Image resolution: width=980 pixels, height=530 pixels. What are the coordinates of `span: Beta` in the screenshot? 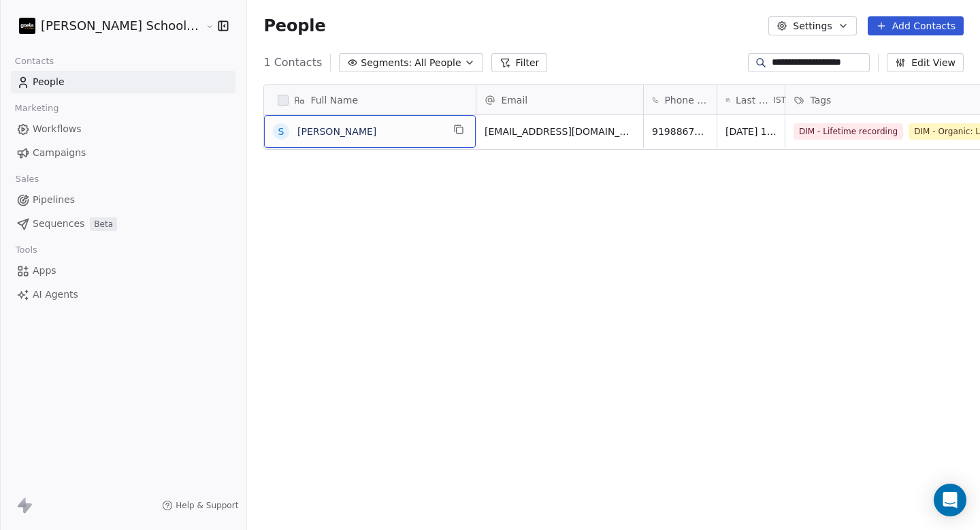 It's located at (103, 224).